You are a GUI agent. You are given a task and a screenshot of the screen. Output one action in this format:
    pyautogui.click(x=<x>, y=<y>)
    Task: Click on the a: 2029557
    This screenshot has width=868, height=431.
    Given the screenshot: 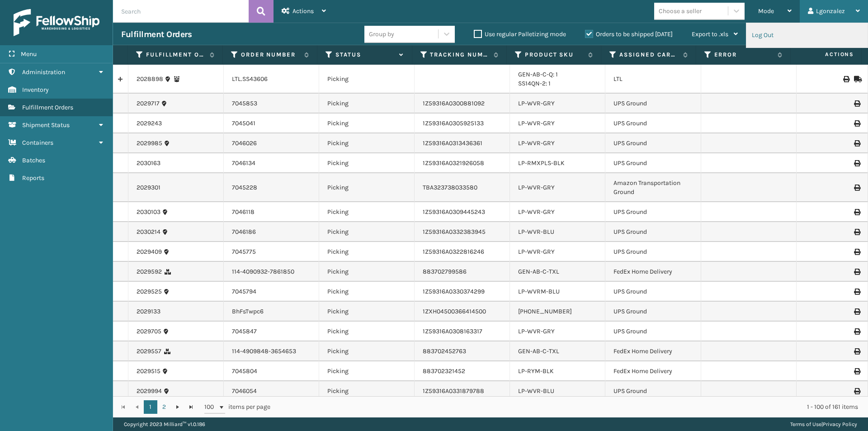 What is the action you would take?
    pyautogui.click(x=149, y=351)
    